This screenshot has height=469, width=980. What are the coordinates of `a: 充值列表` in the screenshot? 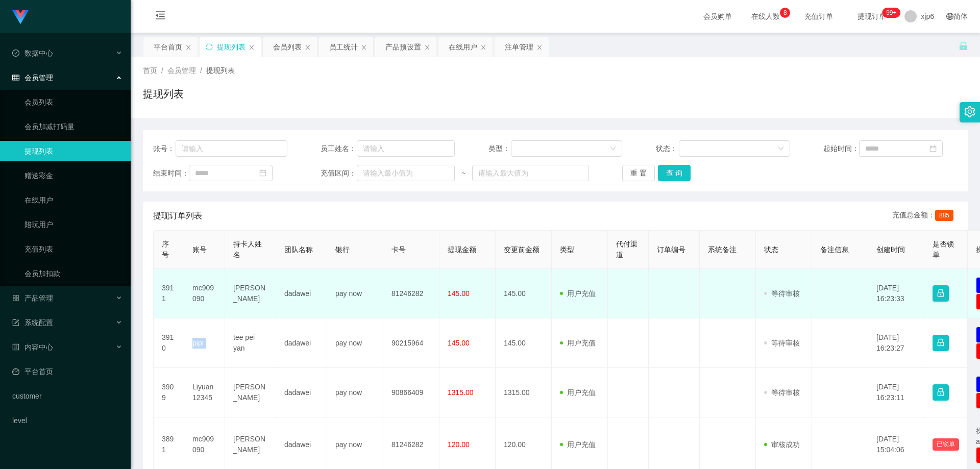 It's located at (73, 249).